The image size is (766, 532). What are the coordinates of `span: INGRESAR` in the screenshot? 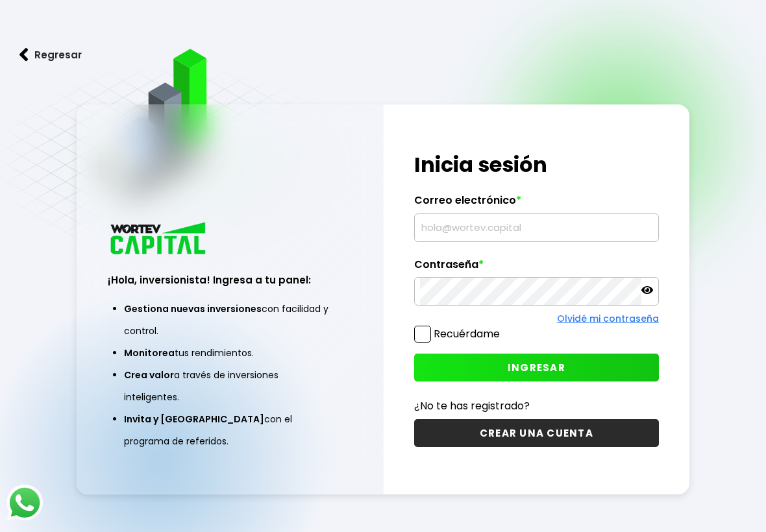 It's located at (536, 367).